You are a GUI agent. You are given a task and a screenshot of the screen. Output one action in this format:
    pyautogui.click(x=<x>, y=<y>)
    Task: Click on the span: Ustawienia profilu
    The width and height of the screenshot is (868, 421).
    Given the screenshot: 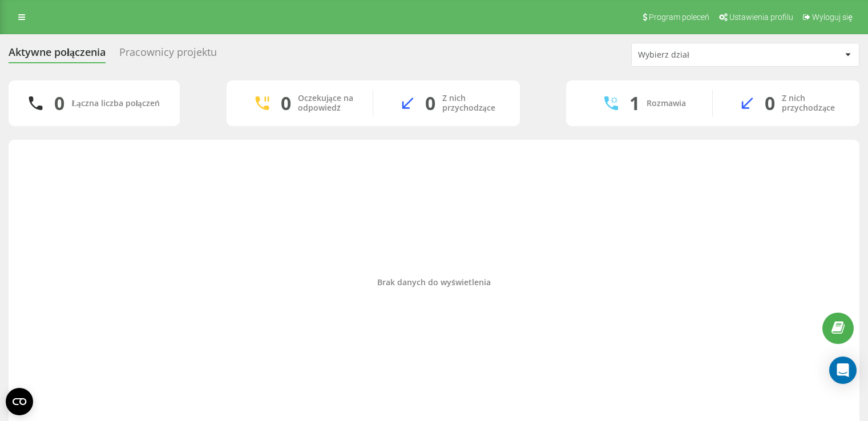 What is the action you would take?
    pyautogui.click(x=761, y=17)
    